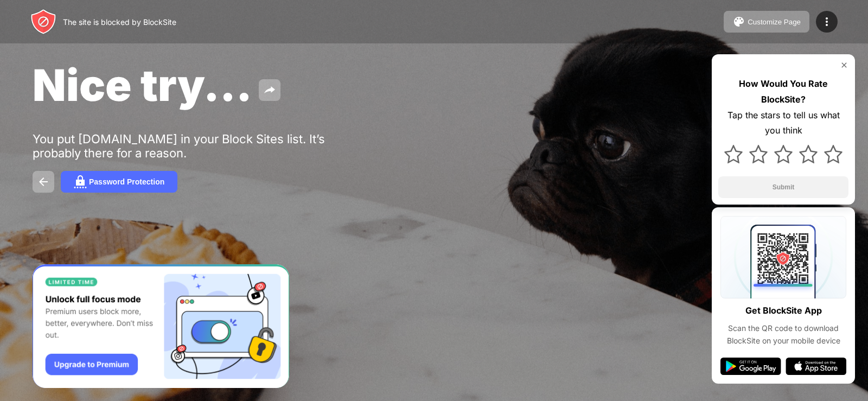 This screenshot has height=401, width=868. I want to click on img: qrcode.svg, so click(783, 257).